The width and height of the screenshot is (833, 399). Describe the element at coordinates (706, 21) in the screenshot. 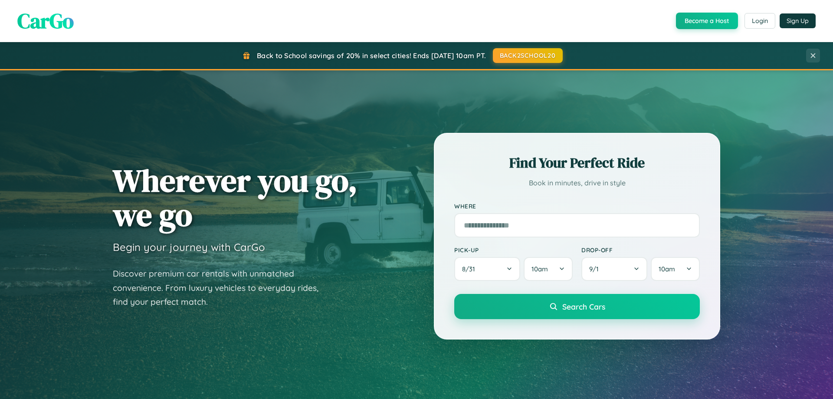

I see `button: Become a Host` at that location.